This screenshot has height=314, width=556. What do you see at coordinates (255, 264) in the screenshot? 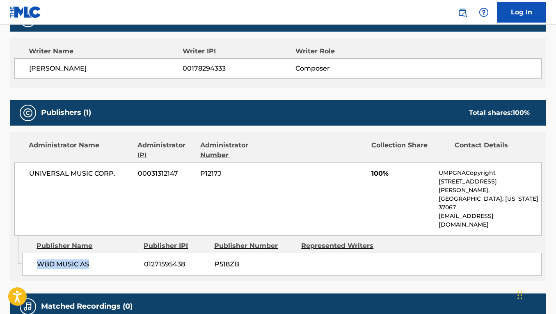
I see `span: P518ZB` at bounding box center [255, 264].